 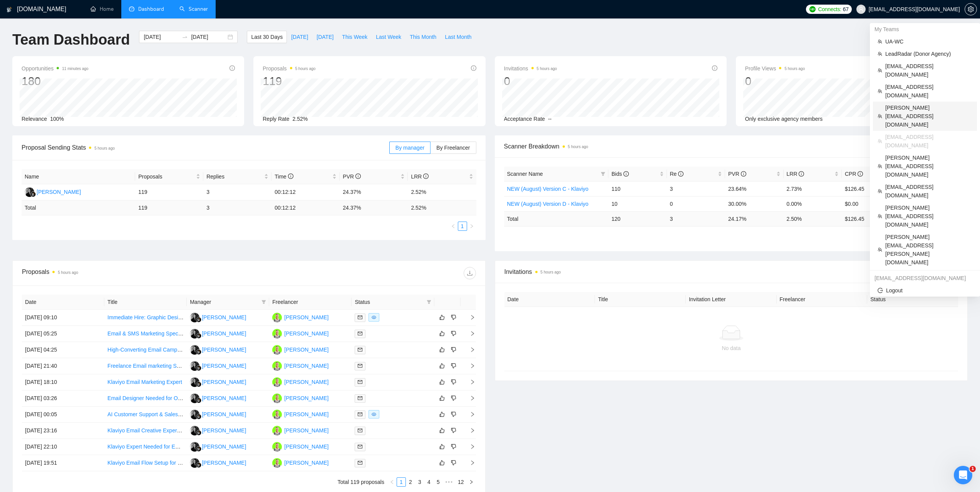 What do you see at coordinates (159, 463) in the screenshot?
I see `a: Klaviyo Email Flow Setup for Shopify Store` at bounding box center [159, 463].